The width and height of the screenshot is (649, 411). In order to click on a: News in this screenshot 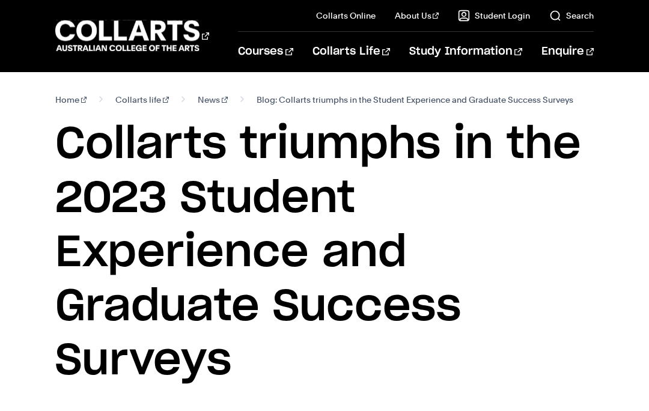, I will do `click(213, 100)`.